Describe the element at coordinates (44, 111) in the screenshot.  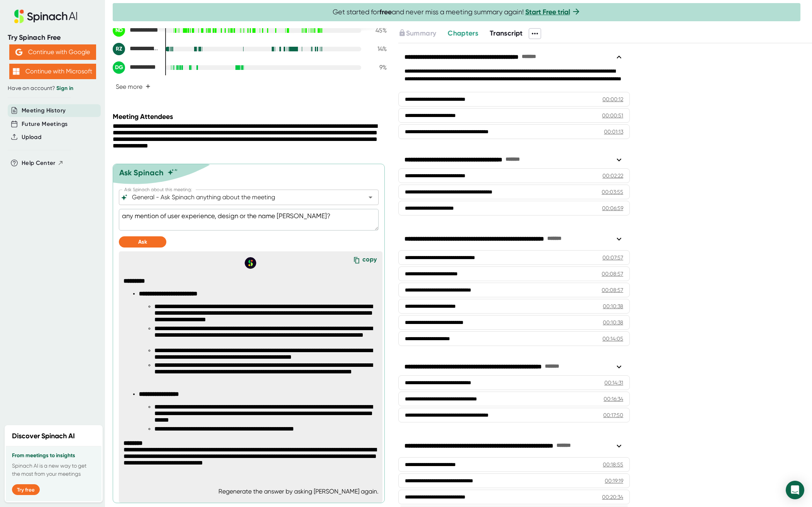
I see `span: Meeting History` at that location.